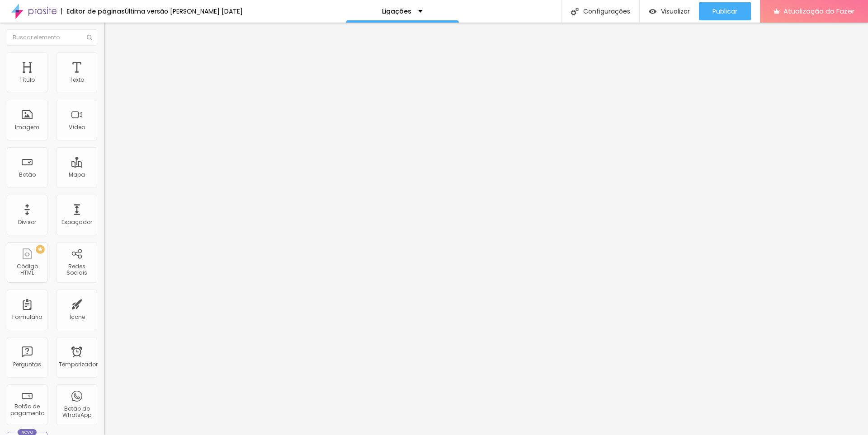 The image size is (868, 435). What do you see at coordinates (676, 11) in the screenshot?
I see `font: Visualizar` at bounding box center [676, 11].